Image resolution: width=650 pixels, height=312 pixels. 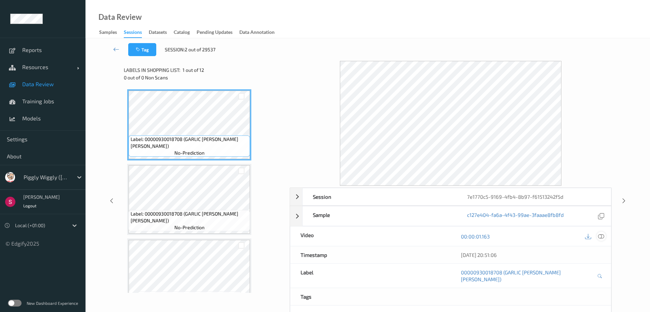 I want to click on span: Session:, so click(x=175, y=50).